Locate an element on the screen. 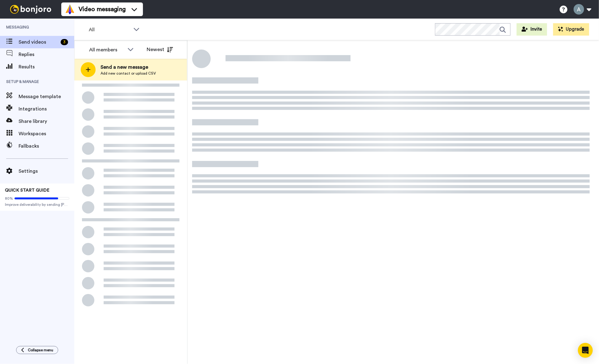 Image resolution: width=599 pixels, height=364 pixels. button: Upgrade is located at coordinates (571, 29).